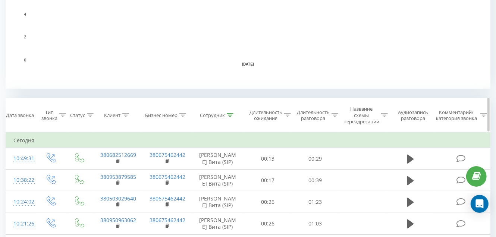 The image size is (496, 237). What do you see at coordinates (25, 60) in the screenshot?
I see `text: 0` at bounding box center [25, 60].